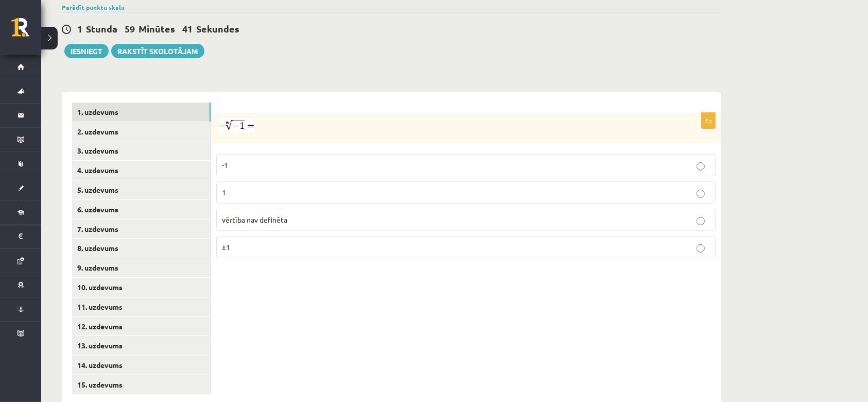  What do you see at coordinates (225, 165) in the screenshot?
I see `span: -1` at bounding box center [225, 165].